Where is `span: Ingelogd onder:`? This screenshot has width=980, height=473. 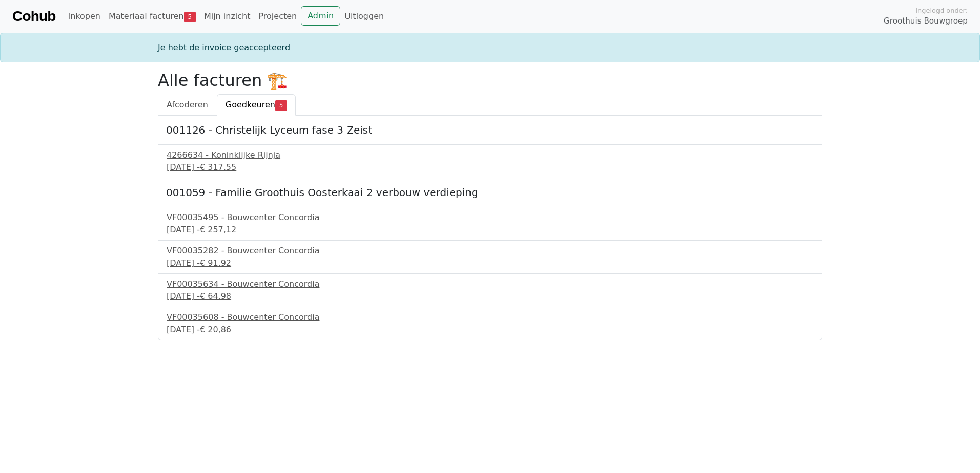 span: Ingelogd onder: is located at coordinates (941, 10).